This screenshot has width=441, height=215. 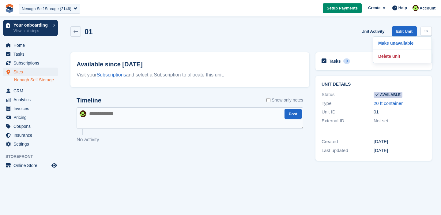 I want to click on span: CRM, so click(x=32, y=91).